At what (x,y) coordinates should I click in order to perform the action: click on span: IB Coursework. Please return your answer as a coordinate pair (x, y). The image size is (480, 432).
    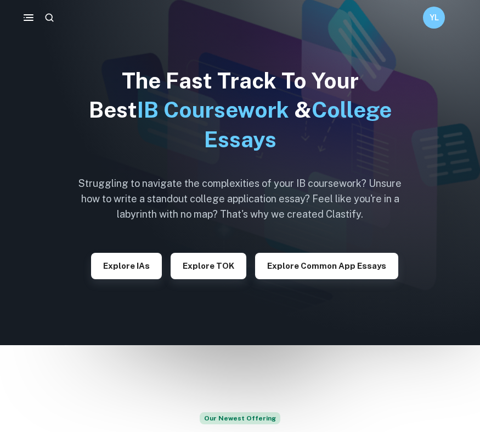
    Looking at the image, I should click on (213, 109).